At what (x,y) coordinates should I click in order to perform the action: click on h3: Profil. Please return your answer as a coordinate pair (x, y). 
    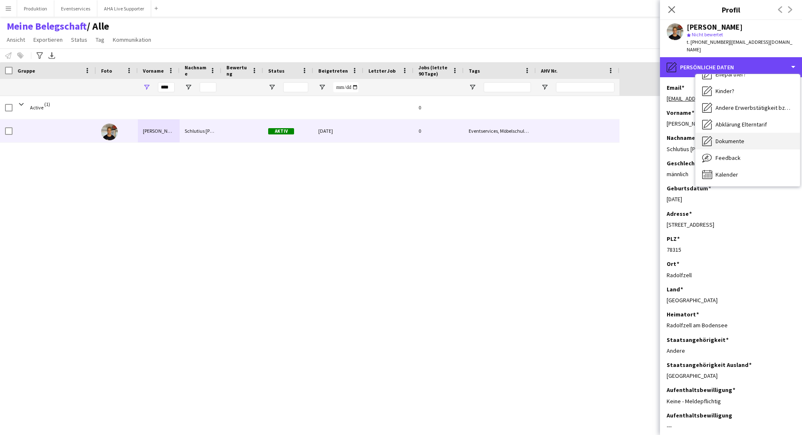
    Looking at the image, I should click on (731, 10).